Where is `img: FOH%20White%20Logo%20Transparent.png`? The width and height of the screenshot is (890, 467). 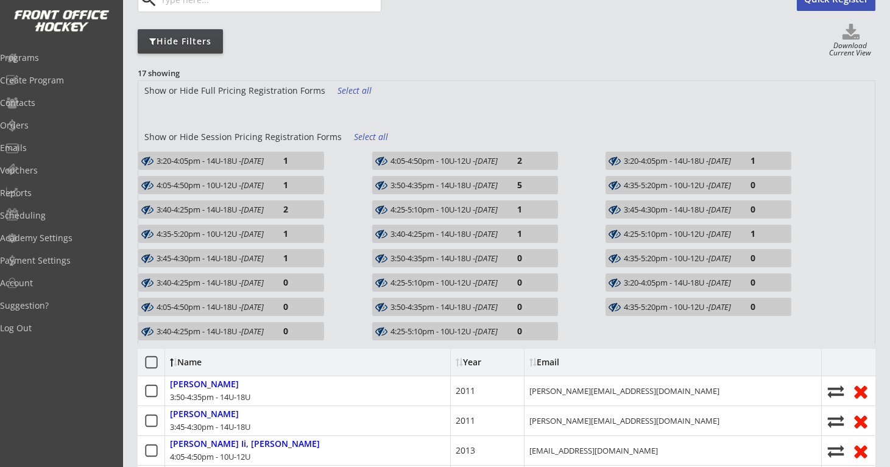
img: FOH%20White%20Logo%20Transparent.png is located at coordinates (62, 21).